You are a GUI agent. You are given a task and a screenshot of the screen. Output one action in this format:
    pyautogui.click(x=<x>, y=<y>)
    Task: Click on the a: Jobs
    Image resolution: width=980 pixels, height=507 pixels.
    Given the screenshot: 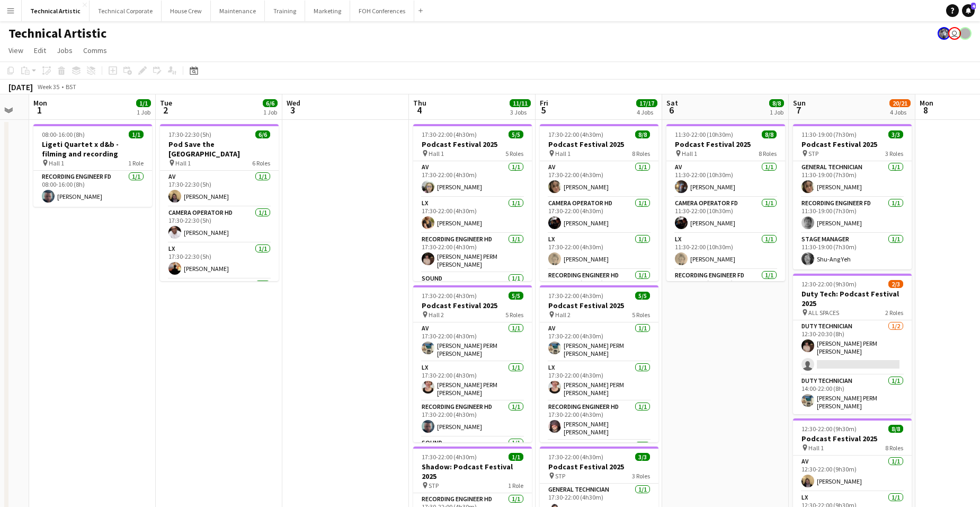 What is the action you would take?
    pyautogui.click(x=65, y=50)
    